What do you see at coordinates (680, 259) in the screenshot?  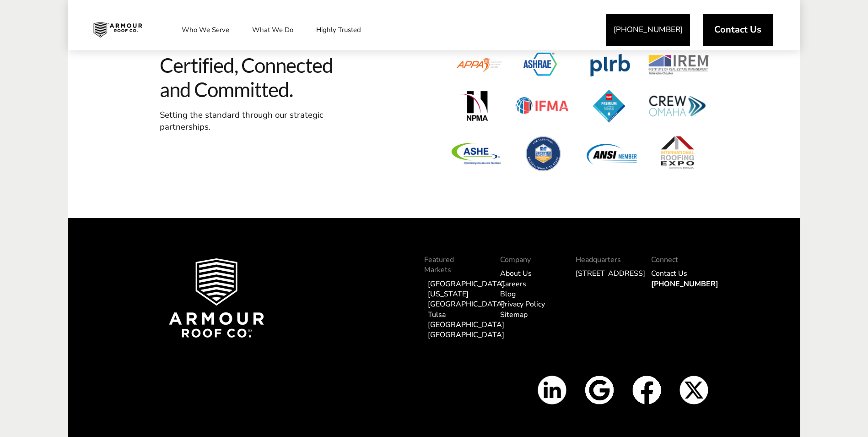 I see `p: Connect` at bounding box center [680, 259].